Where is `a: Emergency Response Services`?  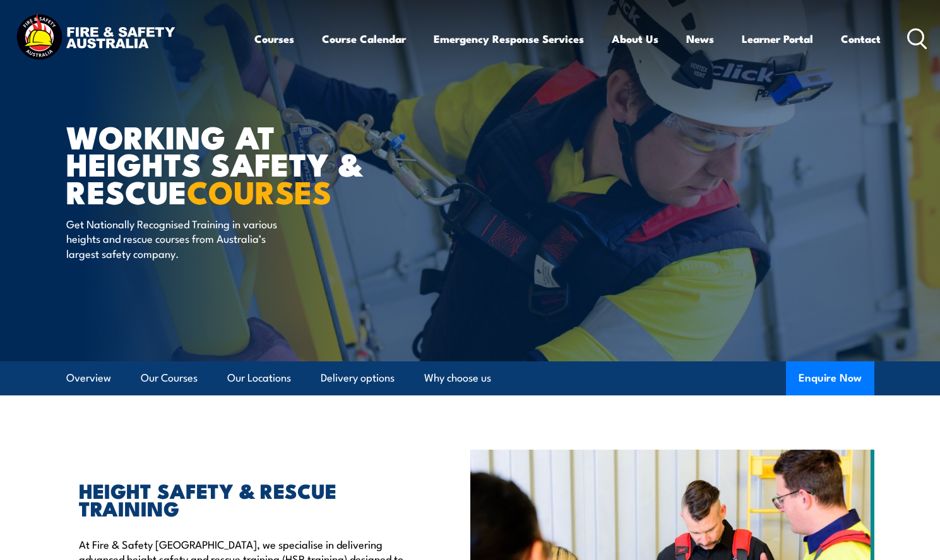
a: Emergency Response Services is located at coordinates (509, 38).